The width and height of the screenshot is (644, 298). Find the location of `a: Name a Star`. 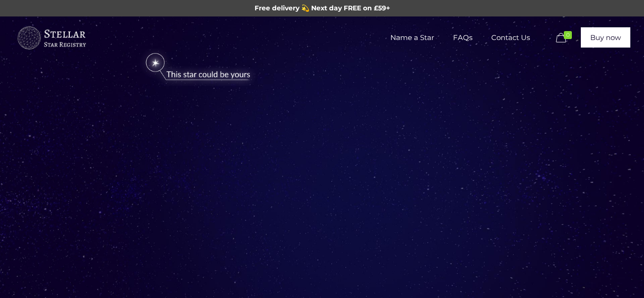

a: Name a Star is located at coordinates (412, 38).